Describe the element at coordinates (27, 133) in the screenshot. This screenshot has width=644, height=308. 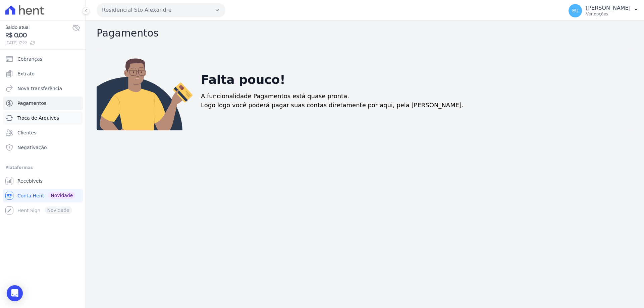
I see `span: Clientes` at that location.